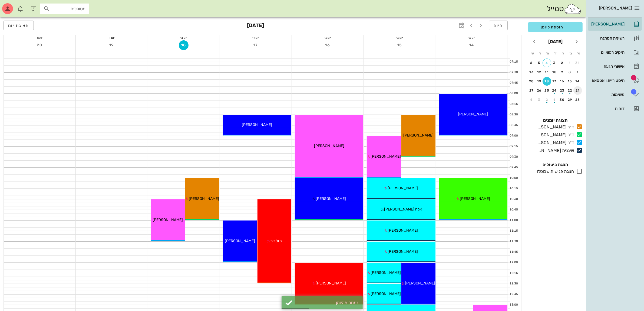 The image size is (644, 311). What do you see at coordinates (578, 81) in the screenshot?
I see `div: 14` at bounding box center [578, 81].